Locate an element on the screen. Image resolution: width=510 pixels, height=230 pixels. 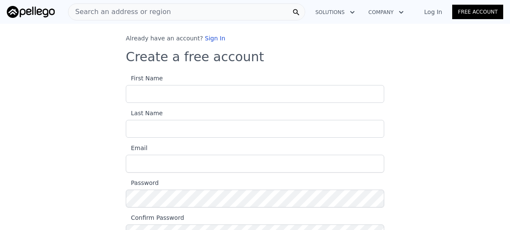
input: Password is located at coordinates (255, 199).